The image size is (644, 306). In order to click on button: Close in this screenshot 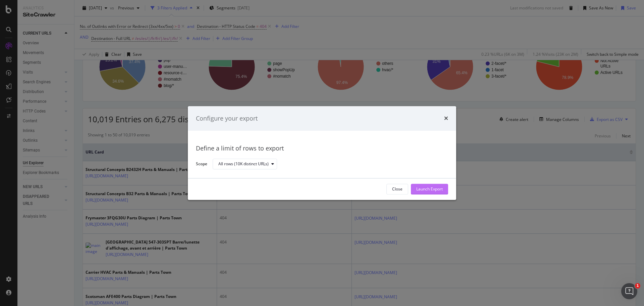, I will do `click(397, 189)`.